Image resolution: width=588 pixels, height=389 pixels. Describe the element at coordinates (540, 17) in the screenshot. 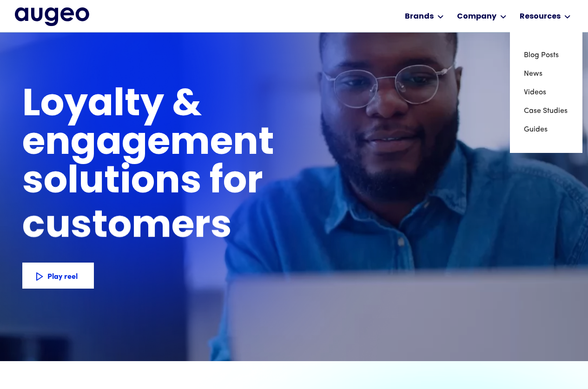

I see `div: Resources` at that location.